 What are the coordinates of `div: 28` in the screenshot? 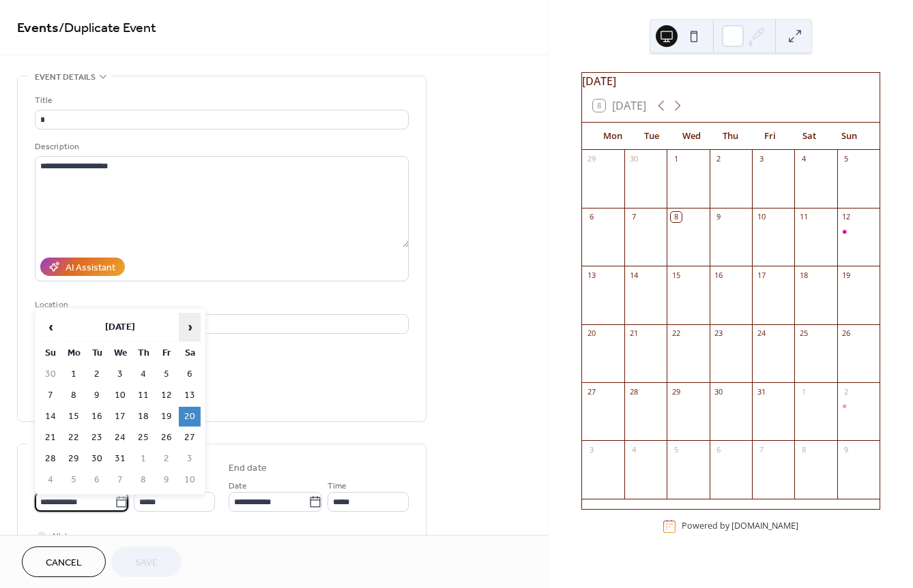 It's located at (633, 392).